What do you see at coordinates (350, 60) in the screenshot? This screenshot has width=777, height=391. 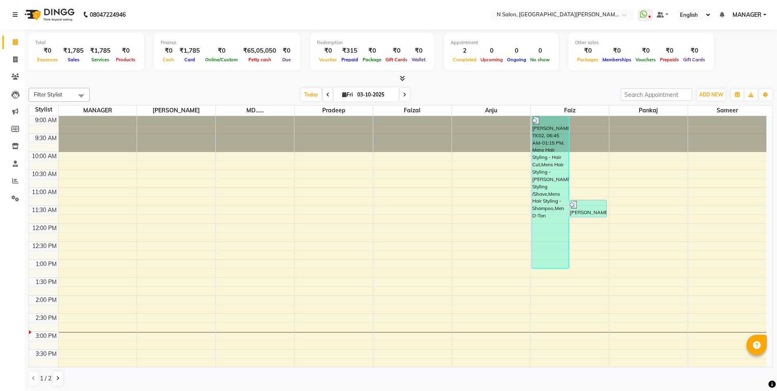 I see `span: Prepaid` at bounding box center [350, 60].